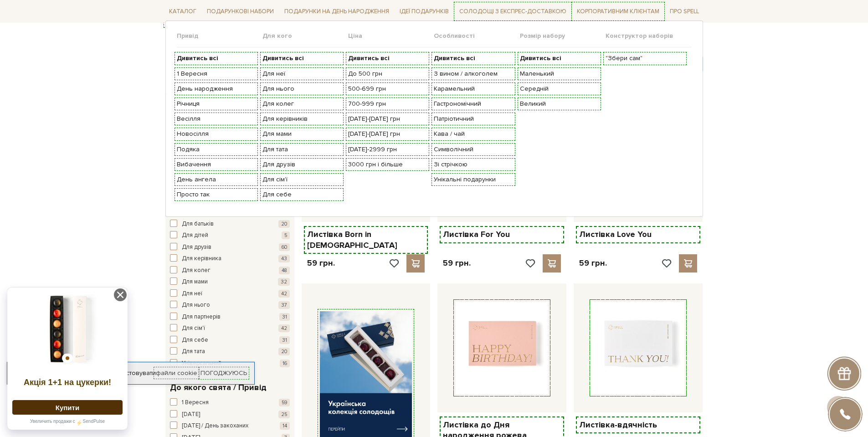 This screenshot has height=437, width=868. What do you see at coordinates (473, 179) in the screenshot?
I see `a: Унікальні подарунки` at bounding box center [473, 179].